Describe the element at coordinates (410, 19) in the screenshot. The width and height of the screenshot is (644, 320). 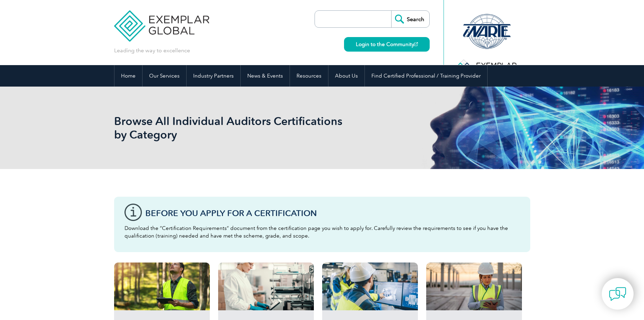
I see `input: Search` at that location.